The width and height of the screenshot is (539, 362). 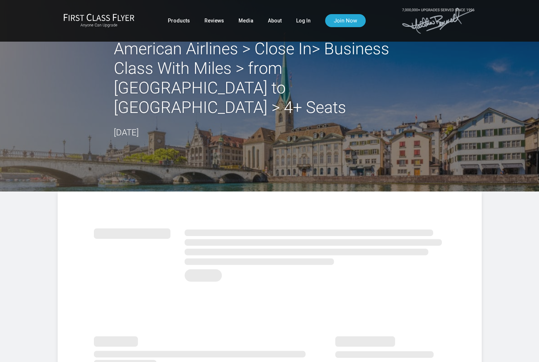 What do you see at coordinates (179, 21) in the screenshot?
I see `a: Products` at bounding box center [179, 21].